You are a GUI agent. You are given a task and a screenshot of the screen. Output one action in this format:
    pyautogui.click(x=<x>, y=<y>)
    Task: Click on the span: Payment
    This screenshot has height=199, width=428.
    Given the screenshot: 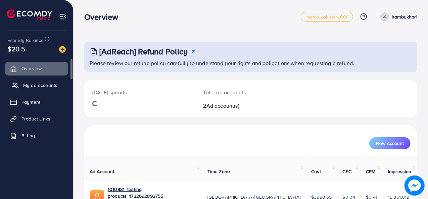 What is the action you would take?
    pyautogui.click(x=31, y=102)
    